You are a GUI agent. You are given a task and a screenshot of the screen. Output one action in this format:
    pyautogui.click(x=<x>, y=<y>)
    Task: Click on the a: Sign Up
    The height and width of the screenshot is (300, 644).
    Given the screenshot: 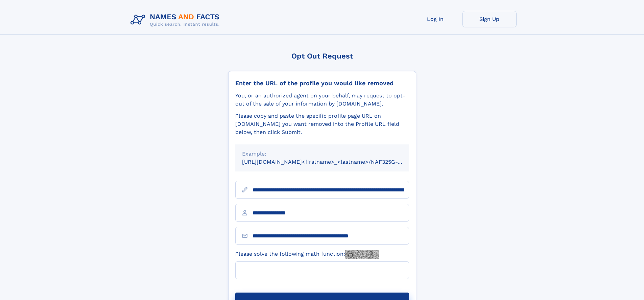 What is the action you would take?
    pyautogui.click(x=490, y=19)
    